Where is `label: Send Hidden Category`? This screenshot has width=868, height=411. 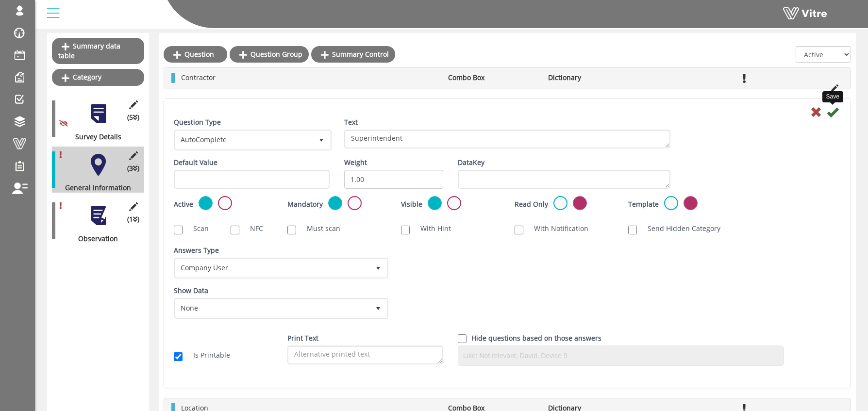
label: Send Hidden Category is located at coordinates (679, 229).